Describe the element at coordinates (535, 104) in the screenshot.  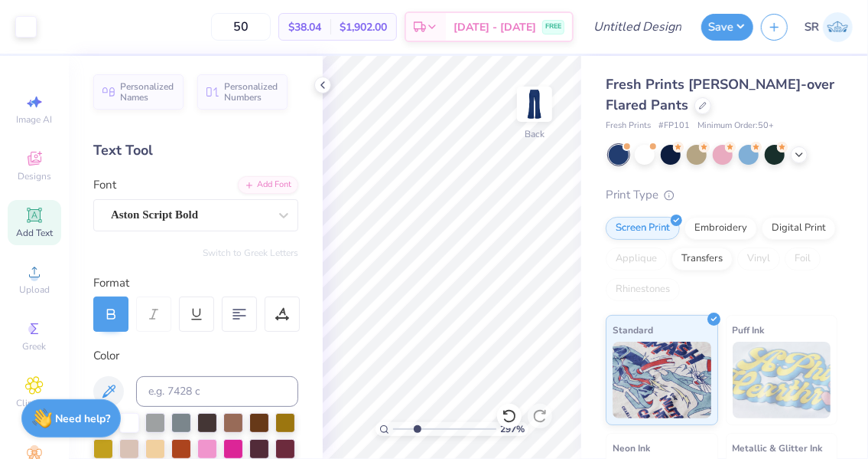
I see `img: Back` at that location.